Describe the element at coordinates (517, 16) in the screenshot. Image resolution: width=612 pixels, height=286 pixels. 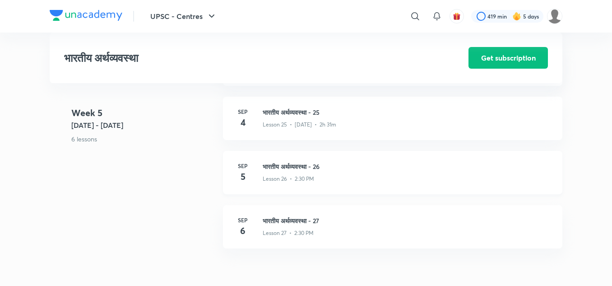
I see `img: streak` at that location.